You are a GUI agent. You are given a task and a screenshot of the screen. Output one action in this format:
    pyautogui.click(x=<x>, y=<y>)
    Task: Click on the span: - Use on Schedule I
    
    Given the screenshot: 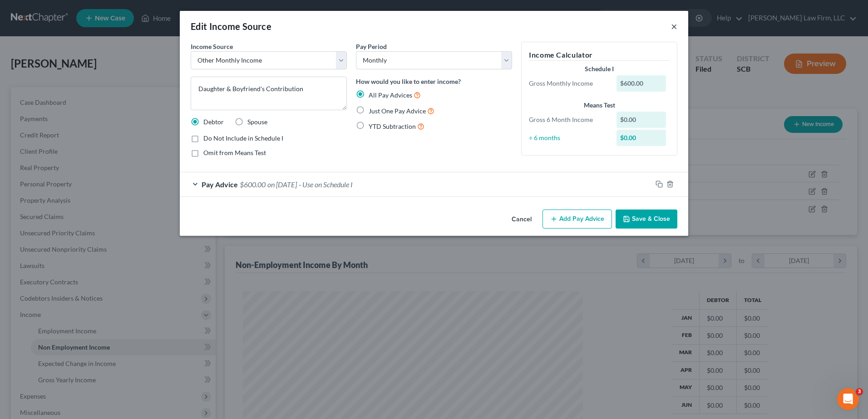 What is the action you would take?
    pyautogui.click(x=326, y=184)
    